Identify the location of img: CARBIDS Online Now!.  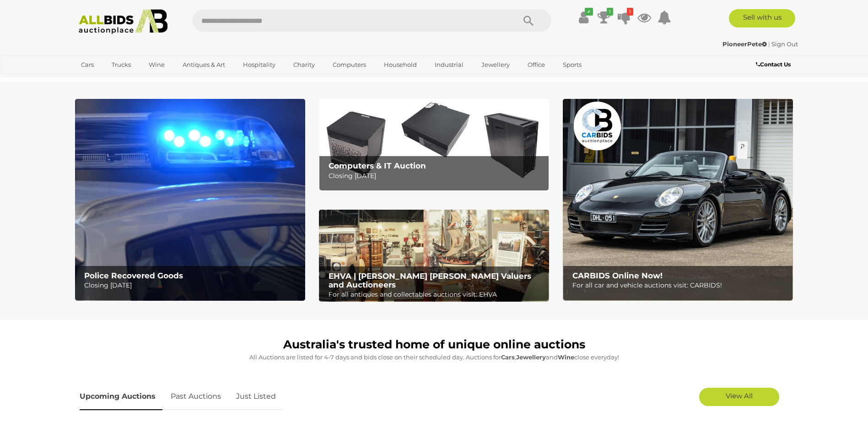
(678, 199).